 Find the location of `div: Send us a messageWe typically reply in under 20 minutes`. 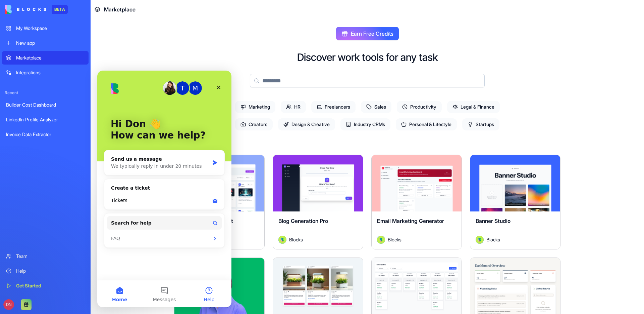

div: Send us a messageWe typically reply in under 20 minutes is located at coordinates (67, 92).